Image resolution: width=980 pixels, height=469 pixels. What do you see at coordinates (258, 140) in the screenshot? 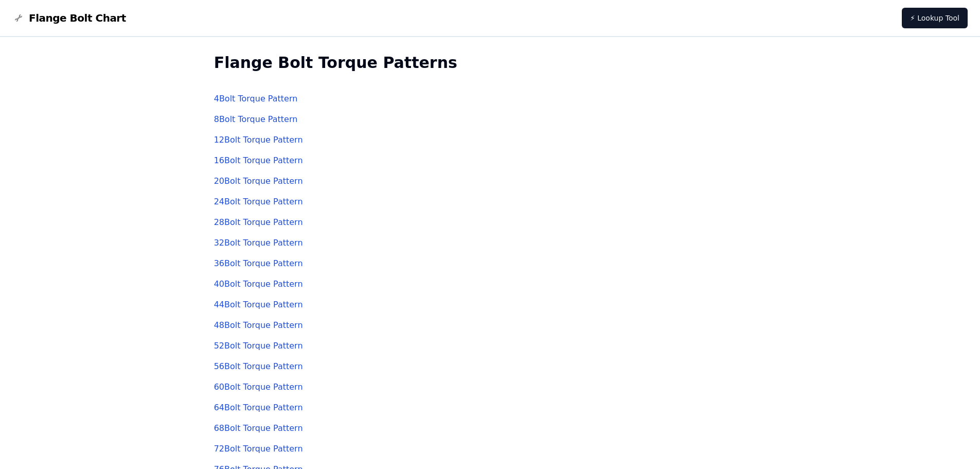
I see `a: 12Bolt Torque Pattern` at bounding box center [258, 140].